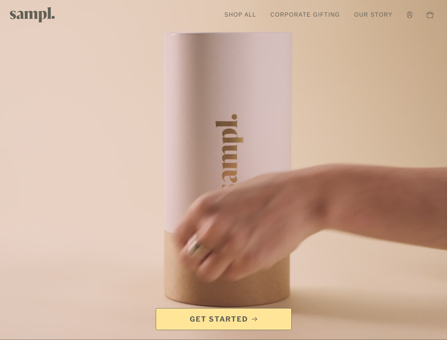 The height and width of the screenshot is (340, 447). Describe the element at coordinates (240, 15) in the screenshot. I see `a: Shop All` at that location.